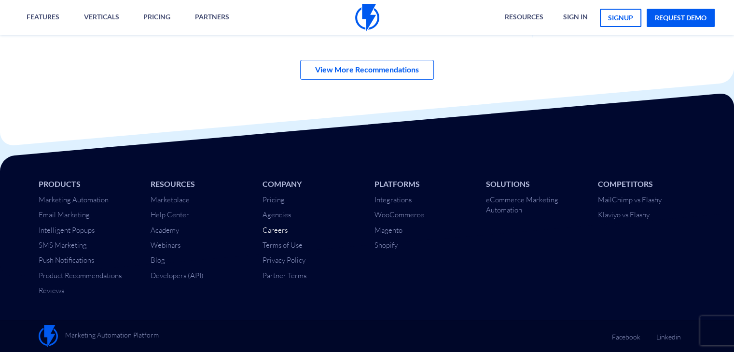 The height and width of the screenshot is (352, 734). I want to click on a: Privacy Policy, so click(284, 260).